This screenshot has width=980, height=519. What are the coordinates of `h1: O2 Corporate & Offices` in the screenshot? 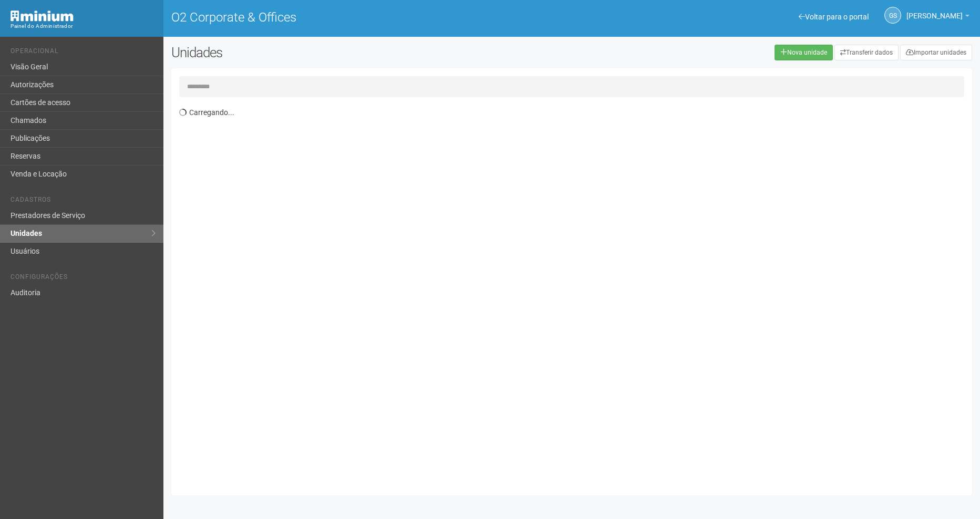 It's located at (367, 17).